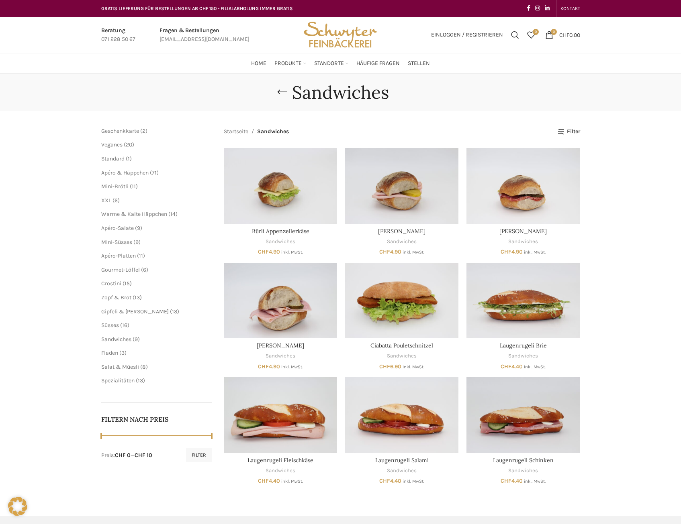  I want to click on a: XXL, so click(106, 200).